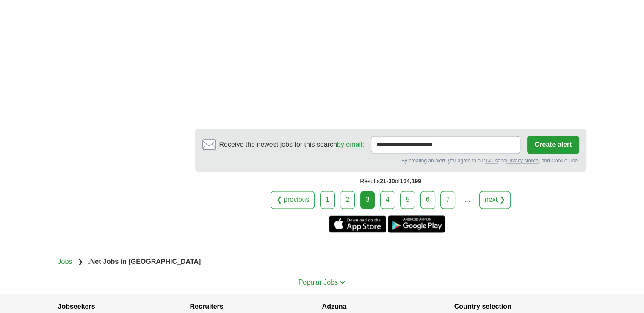  What do you see at coordinates (391, 160) in the screenshot?
I see `div: By creating an alert, you agree to our and , and Cookie Use.` at bounding box center [391, 160].